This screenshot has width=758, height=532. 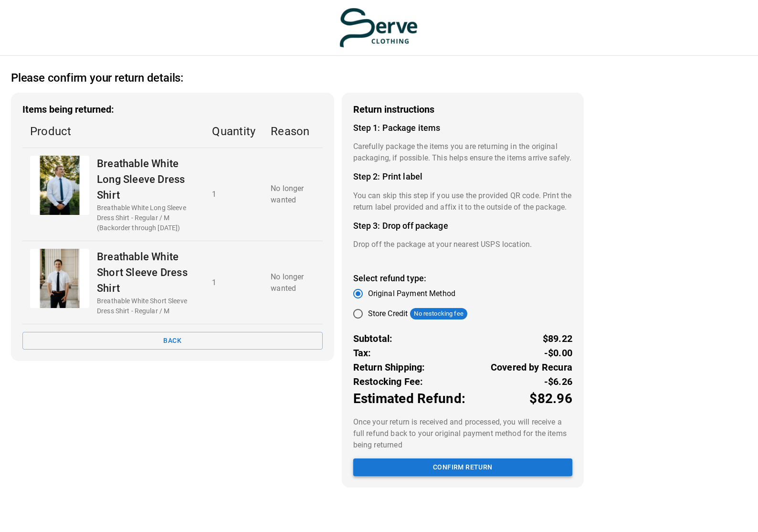 I want to click on p: Once your return is received and processed, you will receive a full refund back to your original ..., so click(x=463, y=433).